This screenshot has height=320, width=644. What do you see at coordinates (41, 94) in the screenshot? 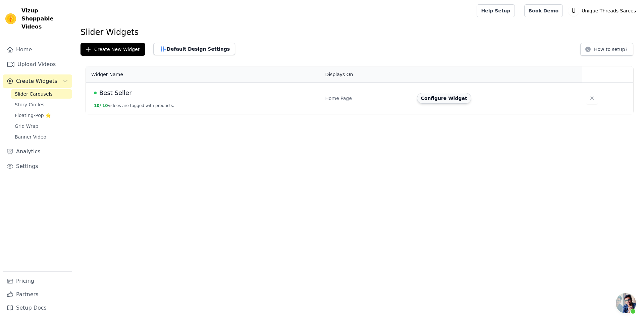
I see `a: Slider Carousels` at bounding box center [41, 94].